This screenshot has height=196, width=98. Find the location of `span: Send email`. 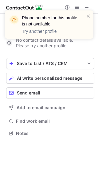

span: Send email is located at coordinates (29, 93).